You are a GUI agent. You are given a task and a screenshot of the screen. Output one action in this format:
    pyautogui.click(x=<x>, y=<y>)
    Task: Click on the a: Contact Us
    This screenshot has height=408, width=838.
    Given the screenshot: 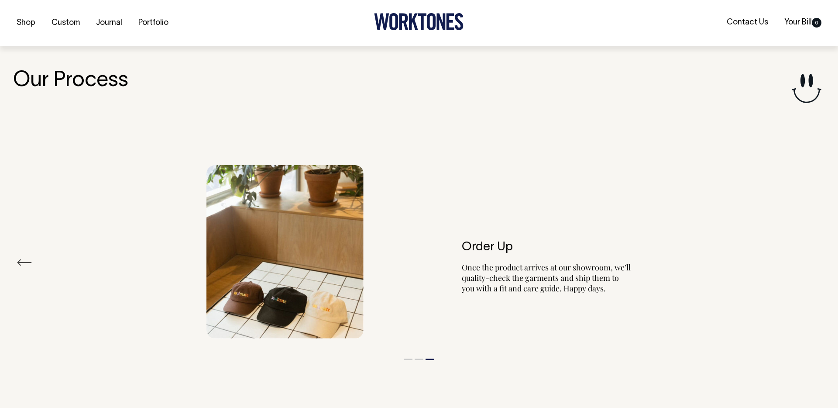 What is the action you would take?
    pyautogui.click(x=747, y=22)
    